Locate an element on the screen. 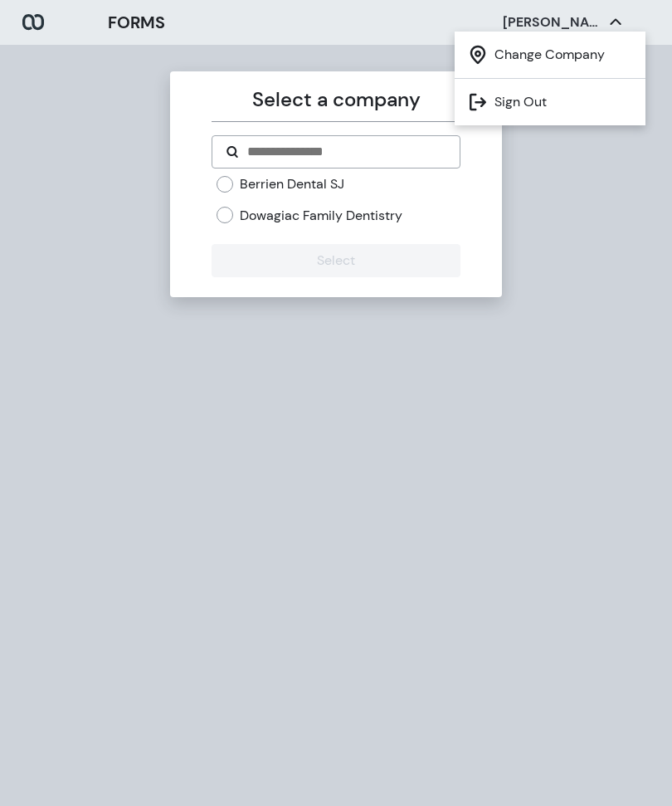  label: Dowagiac Family Dentistry is located at coordinates (321, 216).